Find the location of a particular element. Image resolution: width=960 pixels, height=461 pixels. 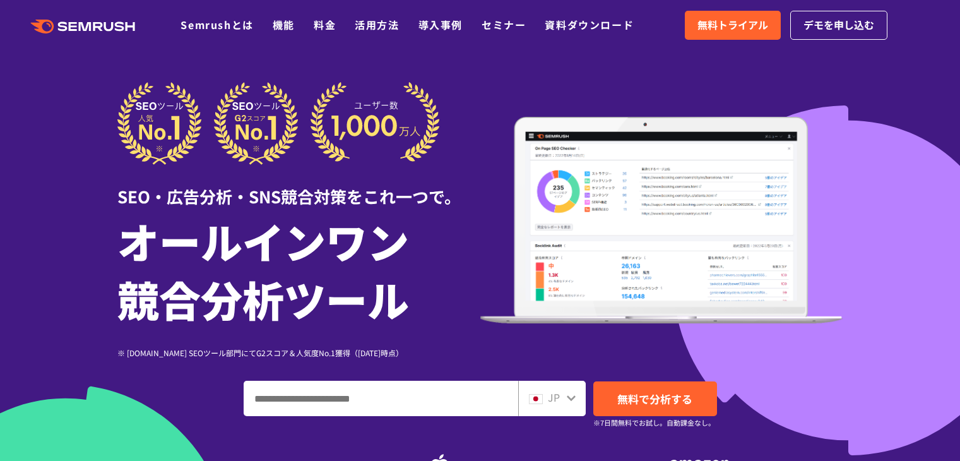

a: 活用方法 is located at coordinates (377, 25).